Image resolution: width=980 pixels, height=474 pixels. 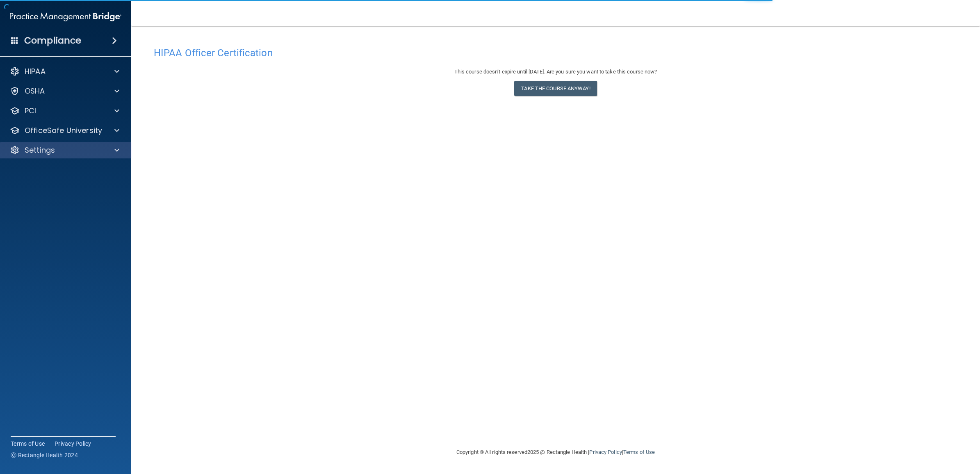 What do you see at coordinates (555, 452) in the screenshot?
I see `div: Copyright © All rights reserved 2025 @ Rectangle Health | |` at bounding box center [555, 452].